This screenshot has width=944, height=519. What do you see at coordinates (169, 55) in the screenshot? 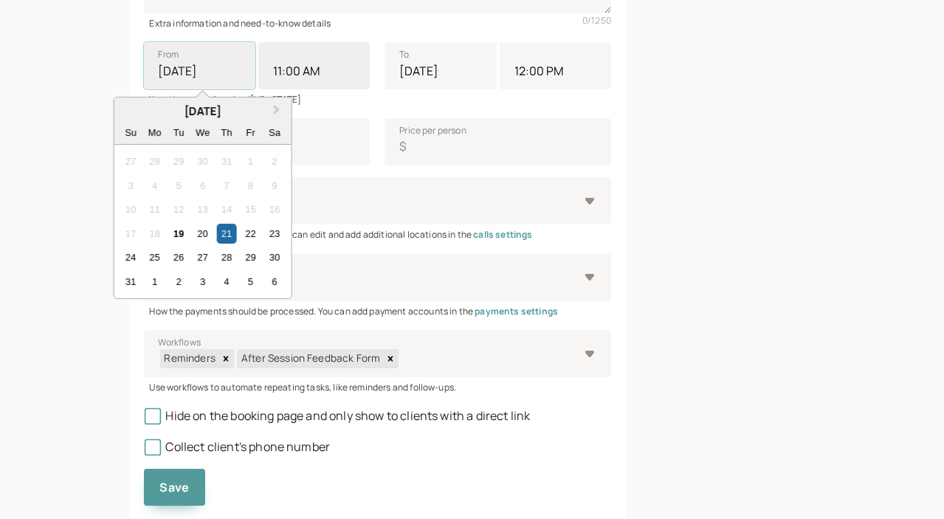
I see `span: From` at bounding box center [169, 55].